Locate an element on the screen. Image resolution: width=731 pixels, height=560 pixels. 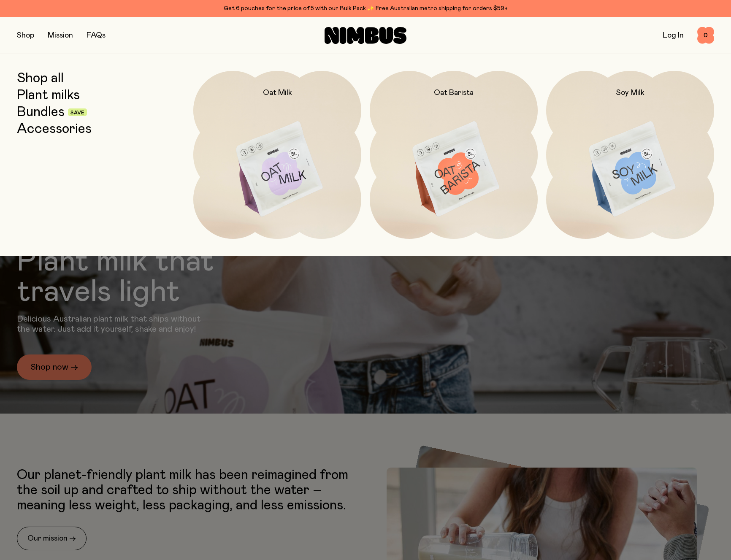
button: 0 is located at coordinates (705, 36).